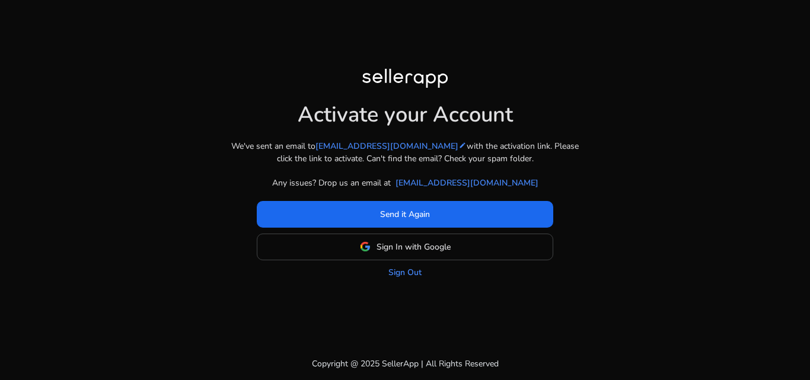 The height and width of the screenshot is (380, 810). I want to click on mat-icon: edit, so click(463, 145).